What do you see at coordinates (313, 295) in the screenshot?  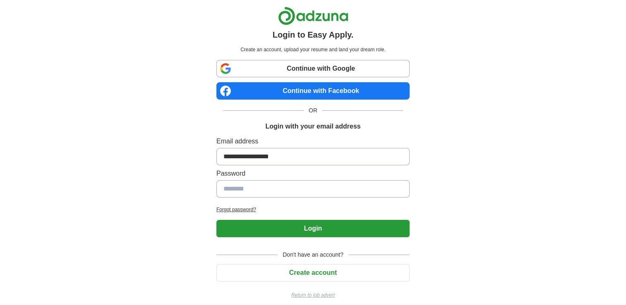 I see `p: Return to job advert` at bounding box center [313, 295].